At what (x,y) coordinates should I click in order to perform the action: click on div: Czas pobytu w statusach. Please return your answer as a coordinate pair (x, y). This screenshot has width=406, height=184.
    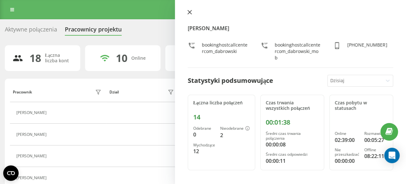
    Looking at the image, I should click on (361, 106).